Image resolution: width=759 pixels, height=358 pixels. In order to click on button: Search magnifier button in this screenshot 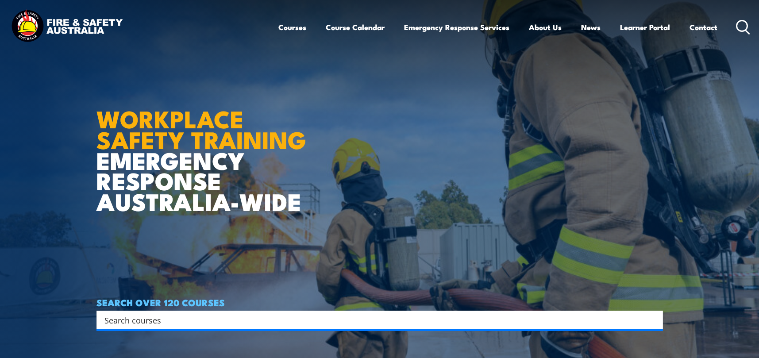, I will do `click(654, 320)`.